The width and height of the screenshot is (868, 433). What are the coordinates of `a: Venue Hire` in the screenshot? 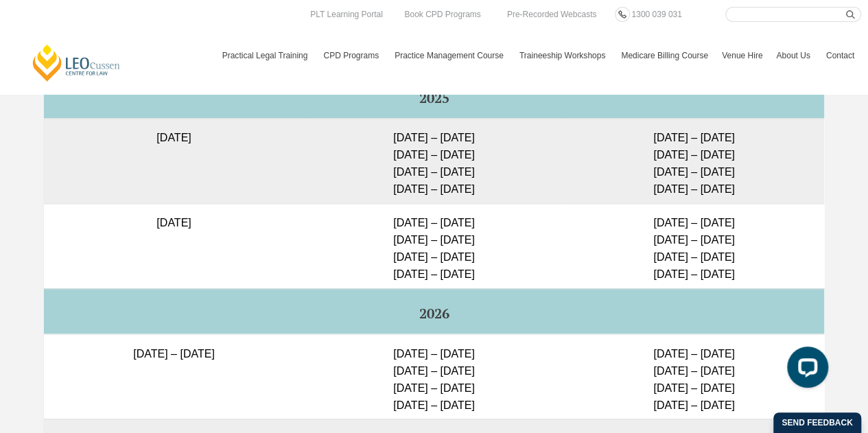 It's located at (742, 55).